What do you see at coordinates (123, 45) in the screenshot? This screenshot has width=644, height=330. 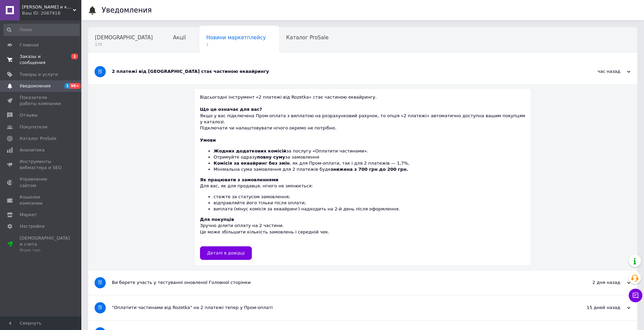 I see `span: 170` at bounding box center [123, 45].